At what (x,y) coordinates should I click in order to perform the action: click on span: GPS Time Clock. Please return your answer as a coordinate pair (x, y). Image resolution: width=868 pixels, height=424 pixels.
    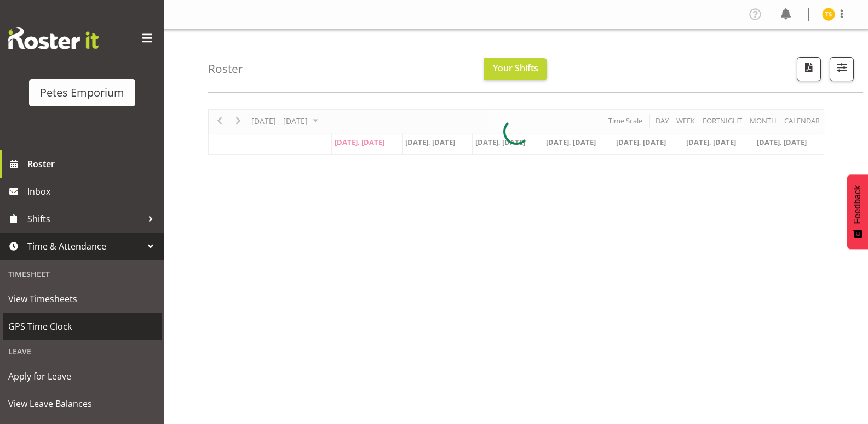
    Looking at the image, I should click on (82, 326).